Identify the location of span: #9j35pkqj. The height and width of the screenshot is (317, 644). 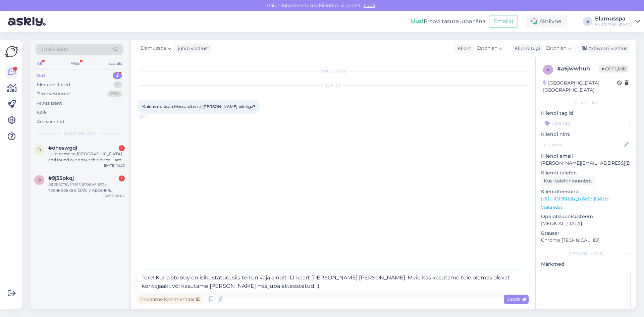
(61, 178).